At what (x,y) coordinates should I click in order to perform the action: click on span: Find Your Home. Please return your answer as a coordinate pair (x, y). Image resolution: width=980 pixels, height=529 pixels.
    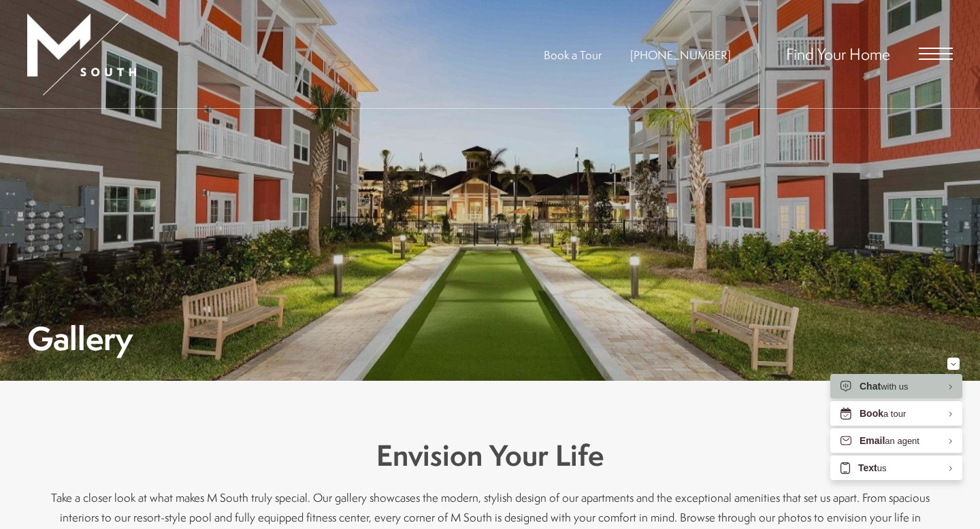
    Looking at the image, I should click on (837, 53).